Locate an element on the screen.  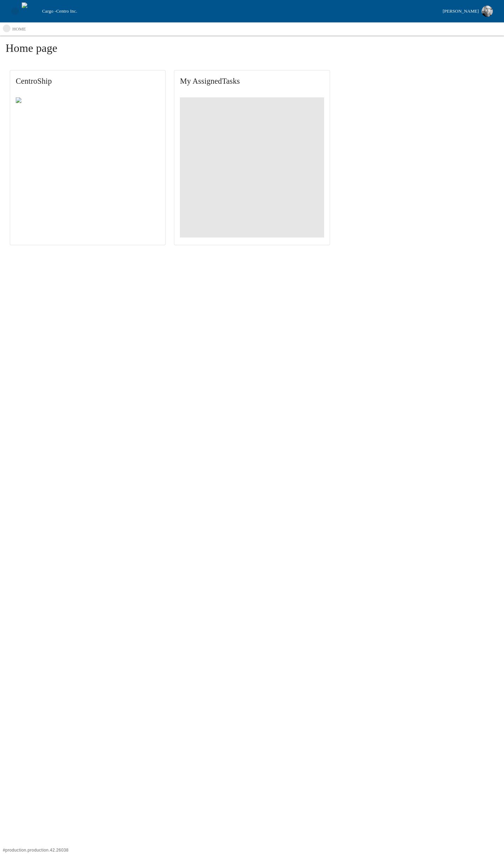
button: open drawer is located at coordinates (15, 11).